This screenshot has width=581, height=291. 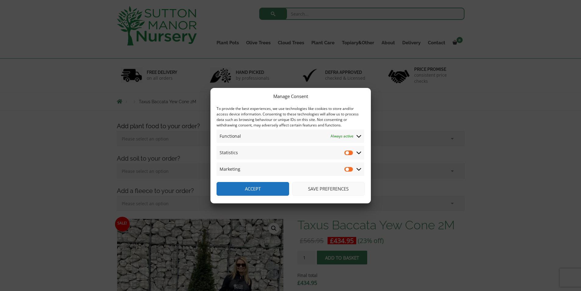 What do you see at coordinates (229, 153) in the screenshot?
I see `span: Statistics` at bounding box center [229, 153].